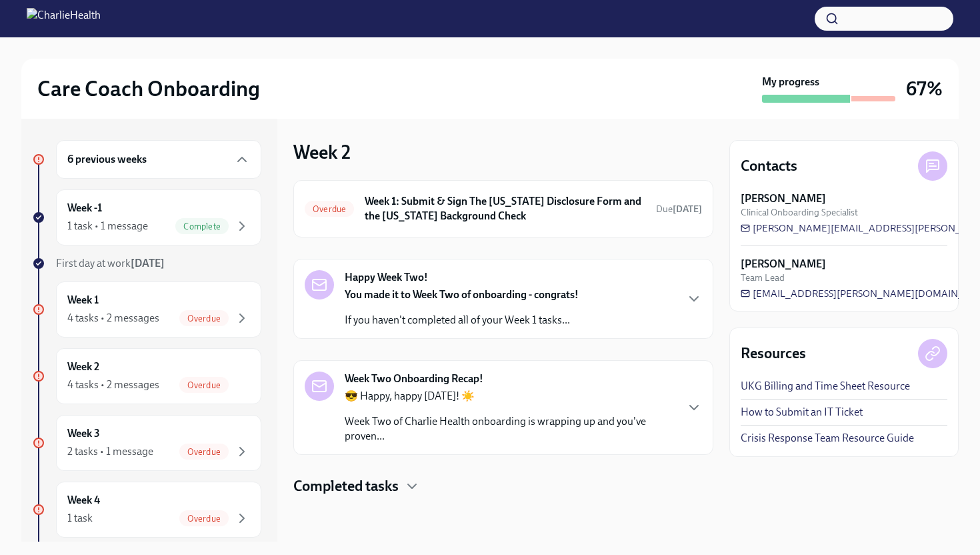 The height and width of the screenshot is (555, 980). I want to click on div: 1 task, so click(80, 518).